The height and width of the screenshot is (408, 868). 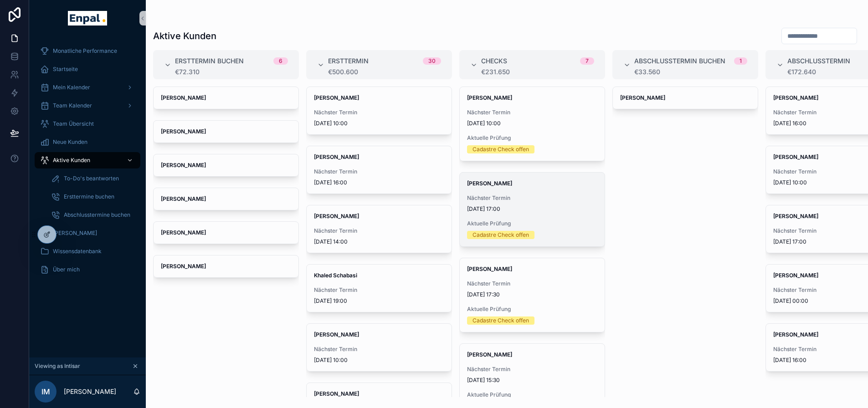 I want to click on a: To-Do's beantworten, so click(x=93, y=178).